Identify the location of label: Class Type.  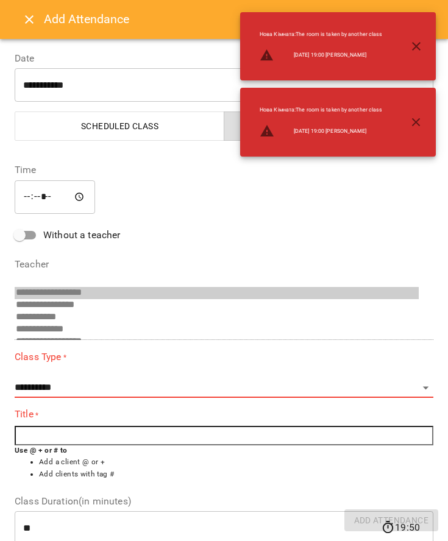
(223, 356).